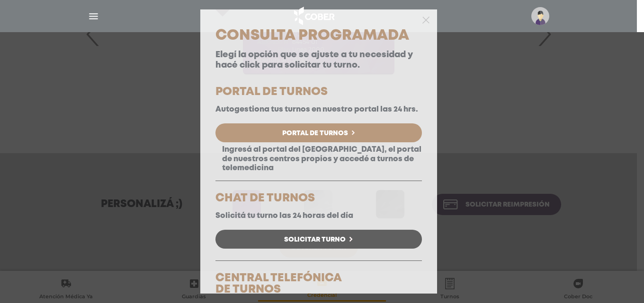  What do you see at coordinates (315, 133) in the screenshot?
I see `span: Portal de Turnos` at bounding box center [315, 133].